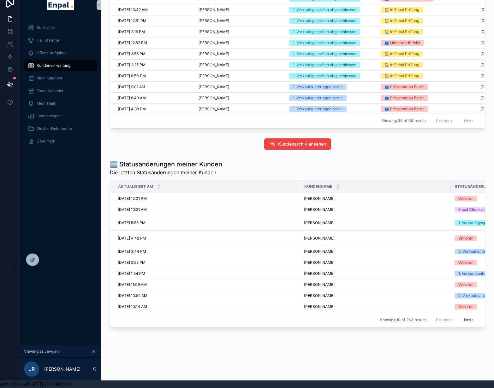  What do you see at coordinates (318, 187) in the screenshot?
I see `span: Kundenname` at bounding box center [318, 187].